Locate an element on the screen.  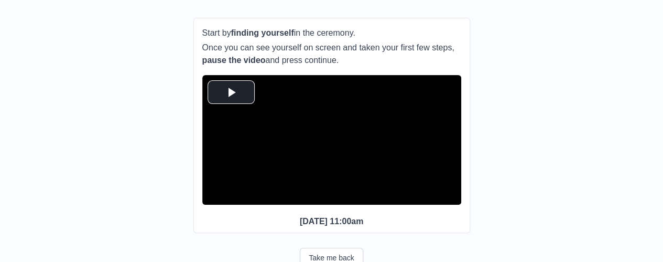
b: finding yourself is located at coordinates (263, 32).